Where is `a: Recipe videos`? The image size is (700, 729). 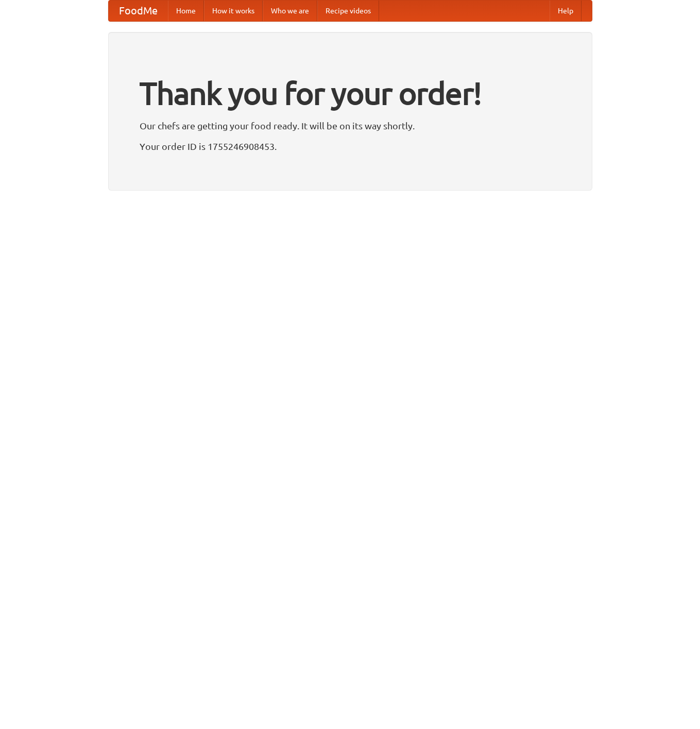
a: Recipe videos is located at coordinates (348, 11).